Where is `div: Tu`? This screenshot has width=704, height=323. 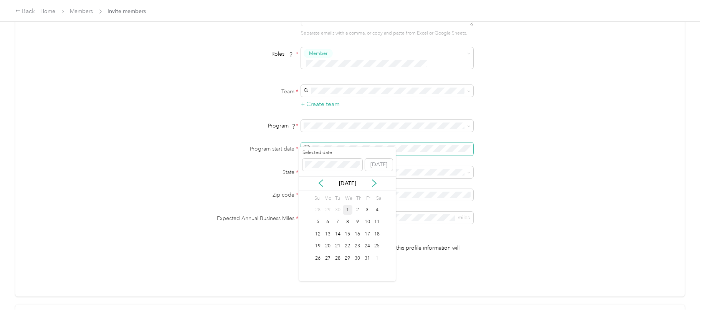 div: Tu is located at coordinates (337, 198).